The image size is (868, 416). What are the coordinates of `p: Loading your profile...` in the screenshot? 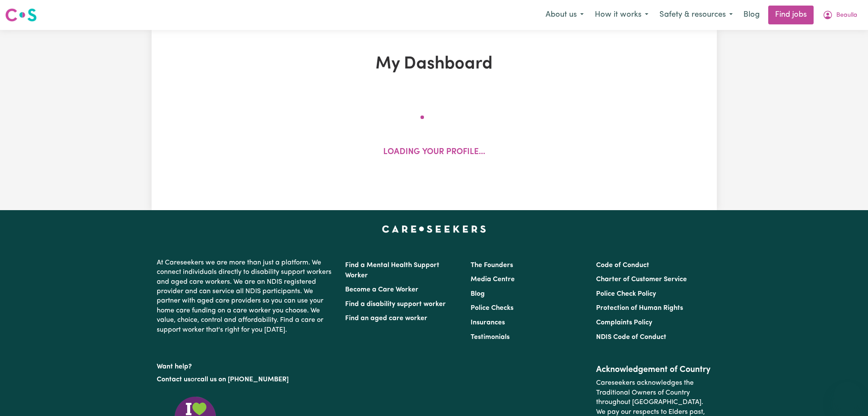 It's located at (434, 153).